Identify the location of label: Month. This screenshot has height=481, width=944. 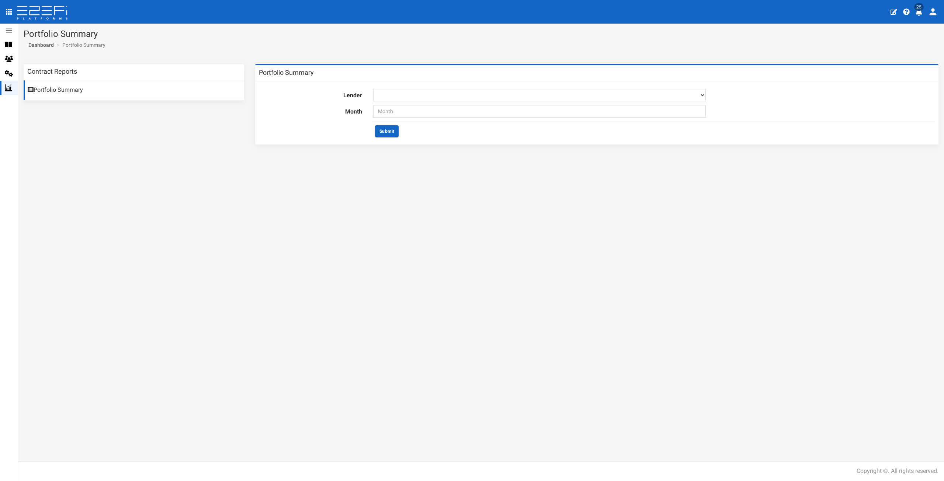
(310, 111).